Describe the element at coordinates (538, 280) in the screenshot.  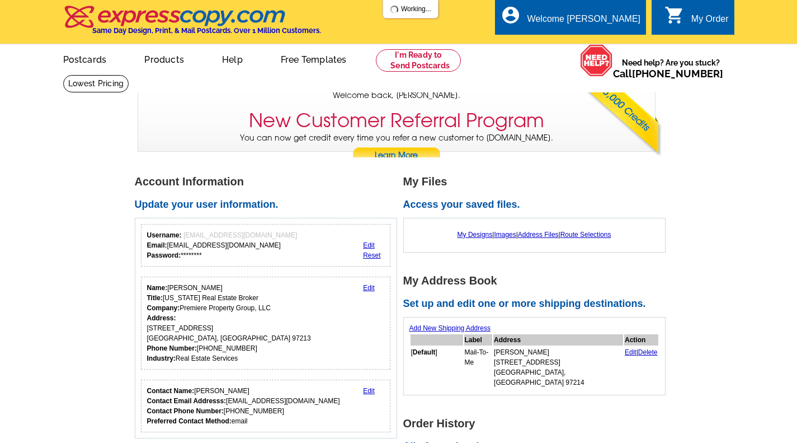
I see `h1: My Address Book` at that location.